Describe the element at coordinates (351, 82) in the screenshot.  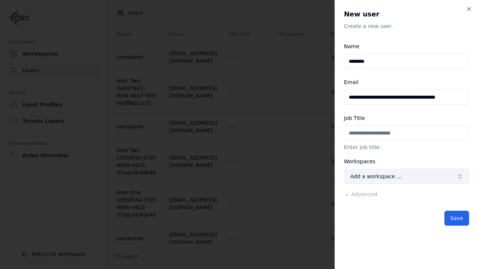
I see `label: Email` at that location.